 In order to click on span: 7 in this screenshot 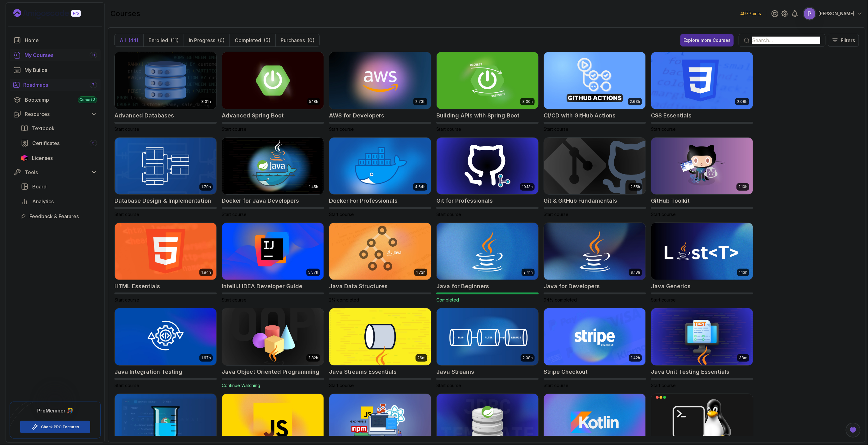, I will do `click(93, 85)`.